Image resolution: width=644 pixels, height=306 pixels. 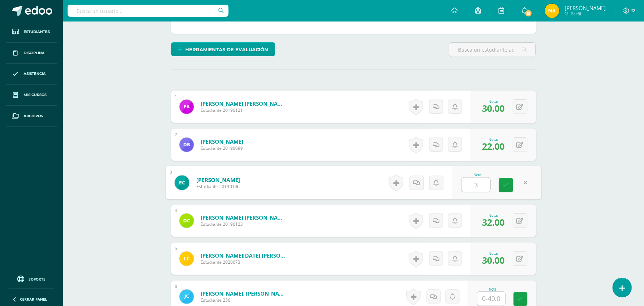 I want to click on span: Asistencia, so click(x=35, y=74).